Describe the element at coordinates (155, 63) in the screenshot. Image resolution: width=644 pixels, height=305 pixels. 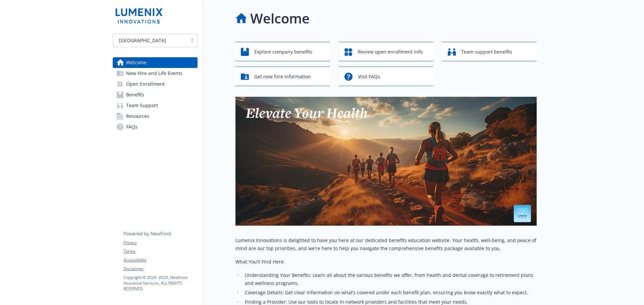
I see `a: Welcome` at that location.